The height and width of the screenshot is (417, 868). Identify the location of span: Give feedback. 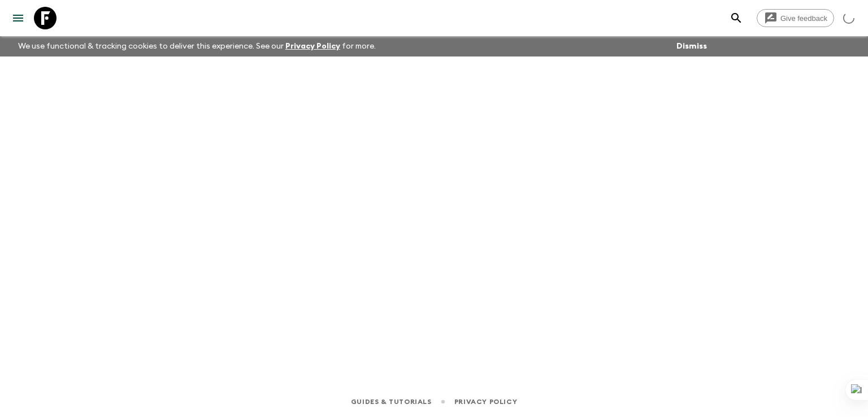
(803, 18).